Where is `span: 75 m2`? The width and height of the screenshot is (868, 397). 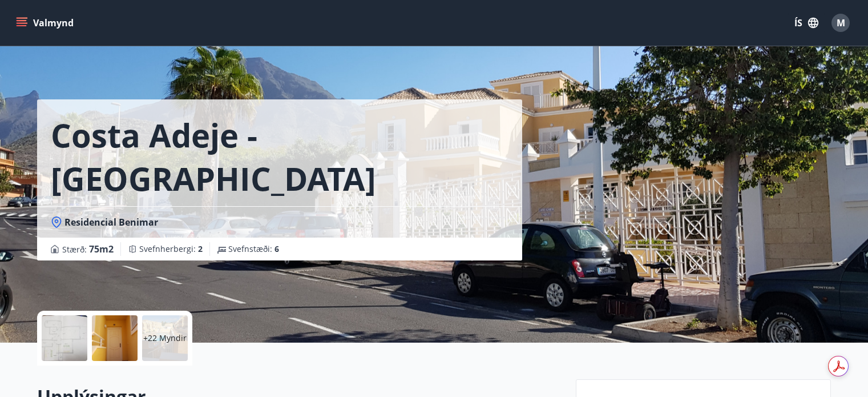
span: 75 m2 is located at coordinates (101, 249).